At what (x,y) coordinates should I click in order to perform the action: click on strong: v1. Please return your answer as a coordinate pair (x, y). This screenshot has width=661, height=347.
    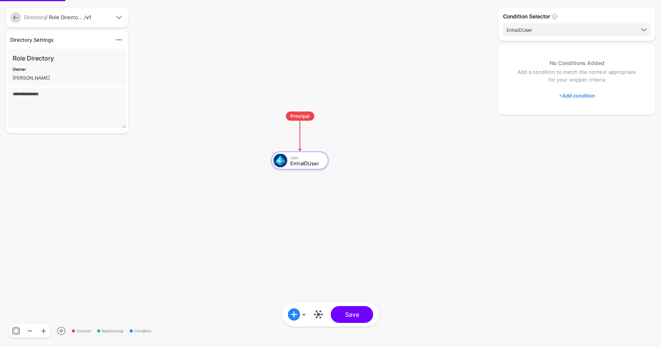
    Looking at the image, I should click on (88, 17).